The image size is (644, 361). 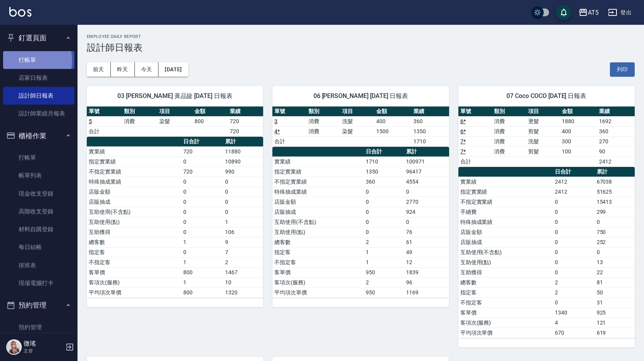 What do you see at coordinates (318, 282) in the screenshot?
I see `td: 客項次(服務)` at bounding box center [318, 282].